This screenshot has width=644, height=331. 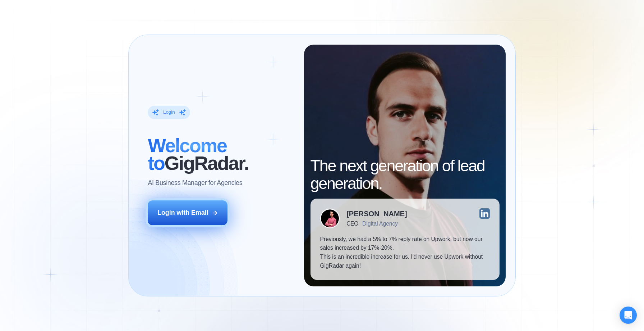 What do you see at coordinates (188, 213) in the screenshot?
I see `button: Login with Email` at bounding box center [188, 213].